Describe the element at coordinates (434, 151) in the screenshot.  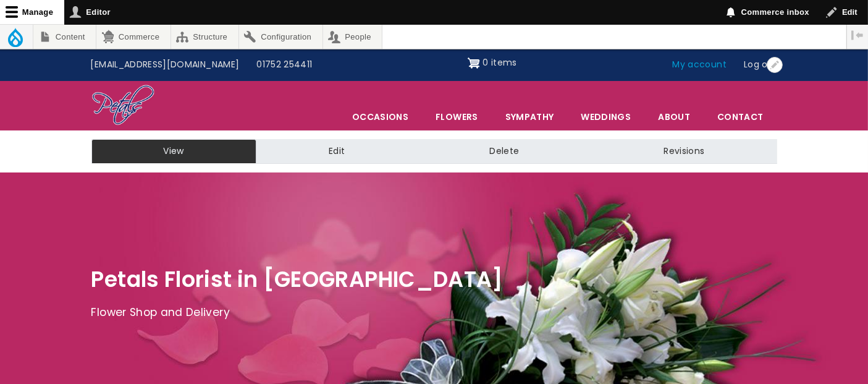
I see `nav: Tabs` at that location.